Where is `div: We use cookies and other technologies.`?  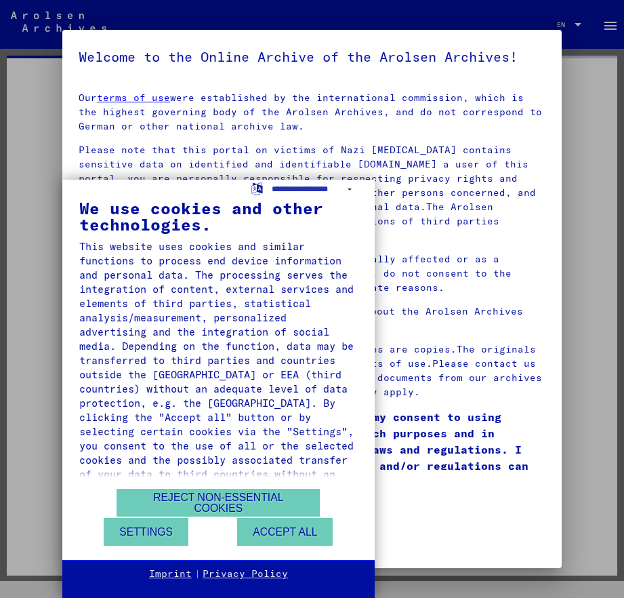 div: We use cookies and other technologies. is located at coordinates (218, 216).